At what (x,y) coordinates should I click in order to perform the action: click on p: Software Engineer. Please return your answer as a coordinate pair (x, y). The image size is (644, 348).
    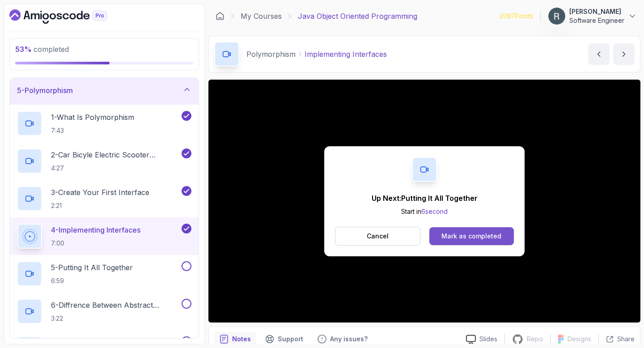
    Looking at the image, I should click on (597, 21).